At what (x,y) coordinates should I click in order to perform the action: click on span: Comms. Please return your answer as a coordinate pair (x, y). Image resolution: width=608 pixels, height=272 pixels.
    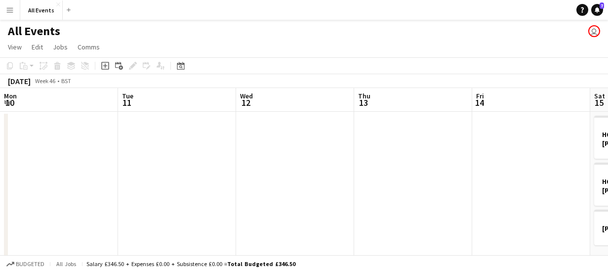
    Looking at the image, I should click on (88, 47).